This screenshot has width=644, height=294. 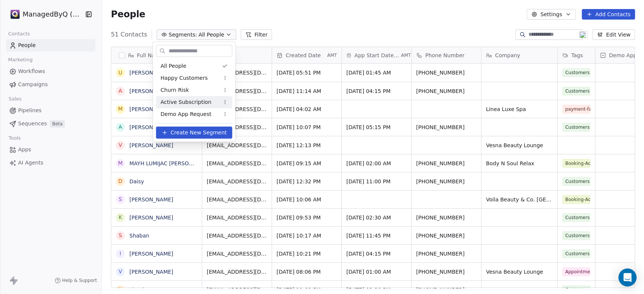 I want to click on button: Create New Segment, so click(x=194, y=132).